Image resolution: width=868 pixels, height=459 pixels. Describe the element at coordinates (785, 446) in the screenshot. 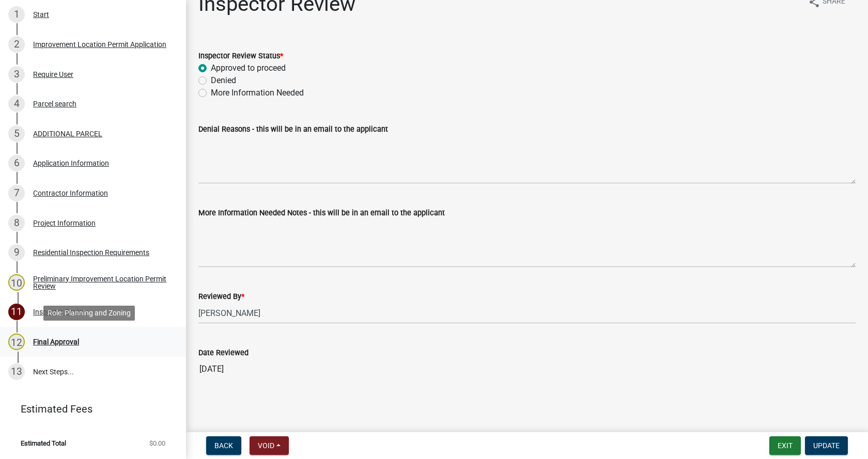

I see `button: Exit` at that location.